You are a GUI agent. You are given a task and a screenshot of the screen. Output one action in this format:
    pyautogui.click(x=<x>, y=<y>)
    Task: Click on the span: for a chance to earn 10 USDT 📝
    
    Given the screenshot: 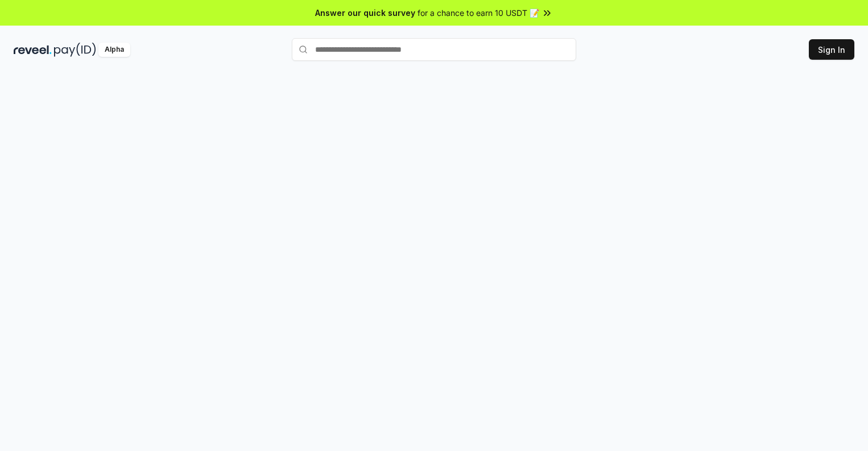 What is the action you would take?
    pyautogui.click(x=478, y=12)
    